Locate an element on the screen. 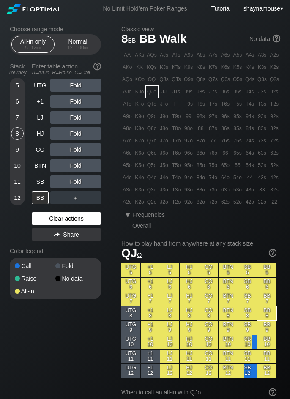 The height and width of the screenshot is (399, 290). div: 97s is located at coordinates (213, 116).